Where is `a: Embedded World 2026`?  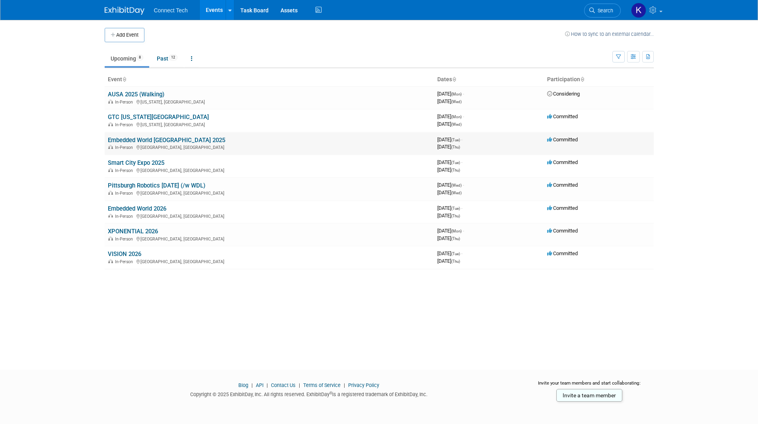
a: Embedded World 2026 is located at coordinates (137, 208).